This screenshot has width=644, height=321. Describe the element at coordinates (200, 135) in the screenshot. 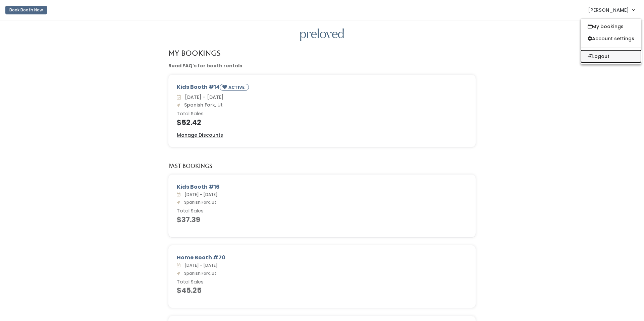

I see `u: Manage Discounts` at that location.